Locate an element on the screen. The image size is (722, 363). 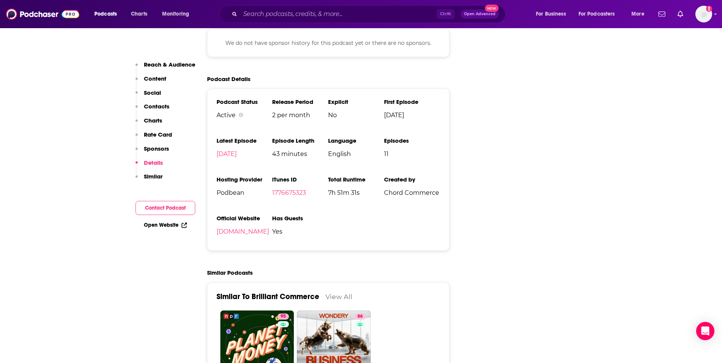
a: 95 is located at coordinates (283, 317).